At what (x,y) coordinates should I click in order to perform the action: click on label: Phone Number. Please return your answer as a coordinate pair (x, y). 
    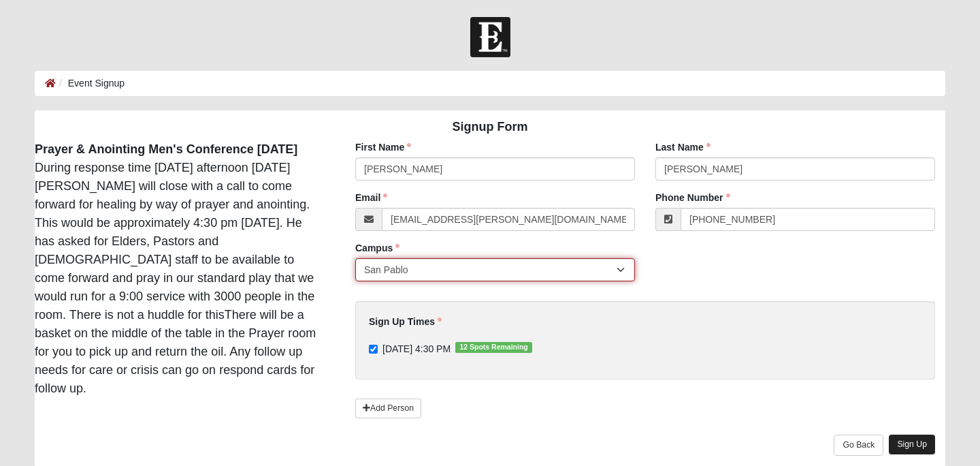
    Looking at the image, I should click on (693, 198).